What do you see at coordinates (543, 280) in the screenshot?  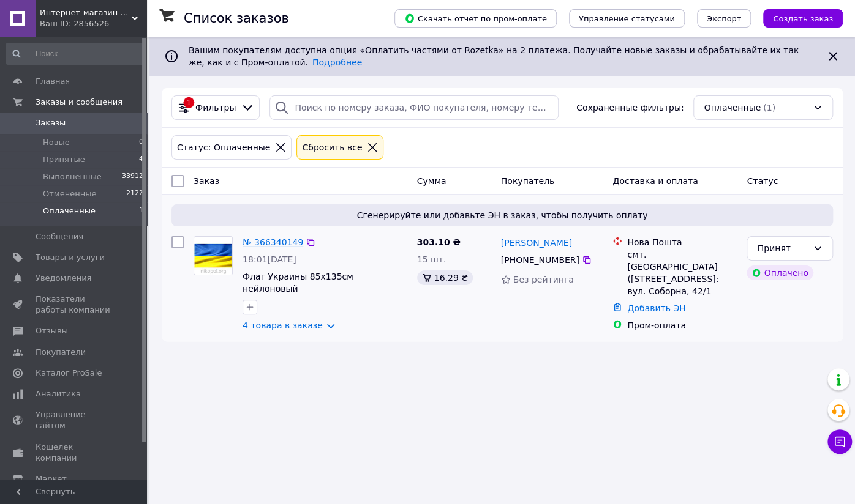 I see `span: Без рейтинга` at bounding box center [543, 280].